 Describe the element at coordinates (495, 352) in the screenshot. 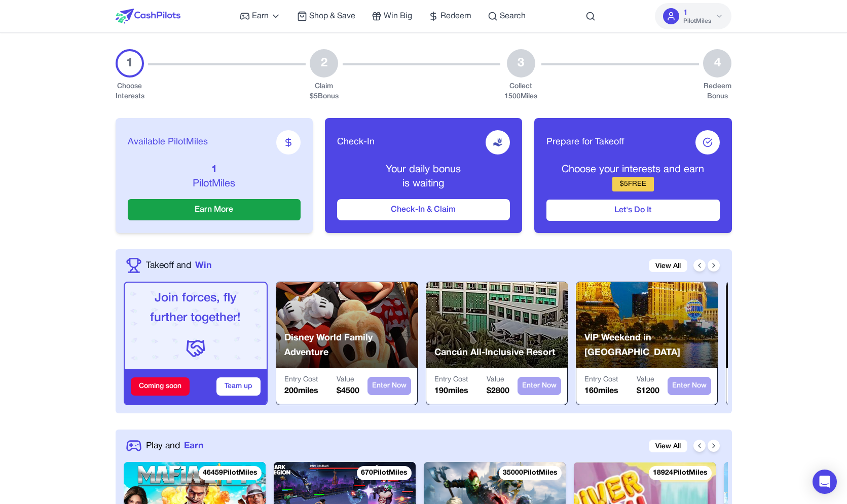

I see `p: Cancún All-Inclusive Resort` at that location.